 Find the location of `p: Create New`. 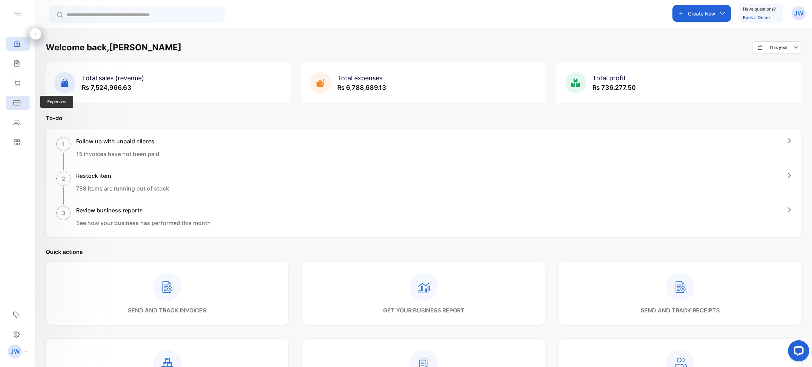

p: Create New is located at coordinates (701, 13).